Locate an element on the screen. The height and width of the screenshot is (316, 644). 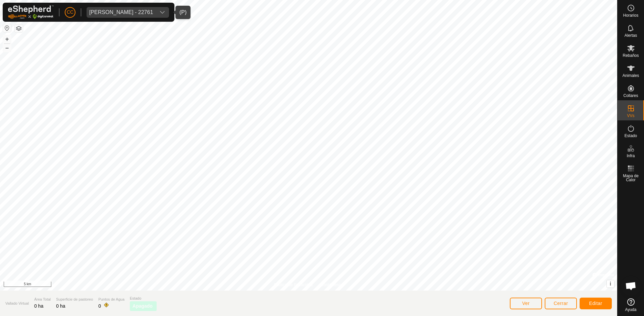
span: Anca Sanda Bercian - 22761 is located at coordinates (121, 13).